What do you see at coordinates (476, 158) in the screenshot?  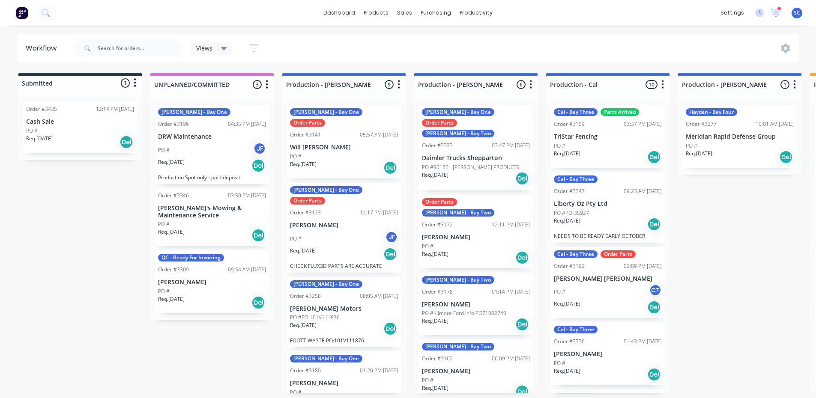 I see `p: Daimler Trucks Shepparton` at bounding box center [476, 158].